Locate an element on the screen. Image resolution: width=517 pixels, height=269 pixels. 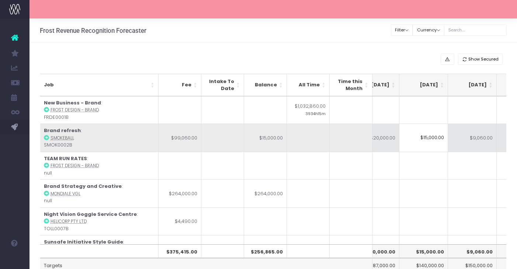
th: Feb 26: activate to sort column ascending is located at coordinates (424, 85).